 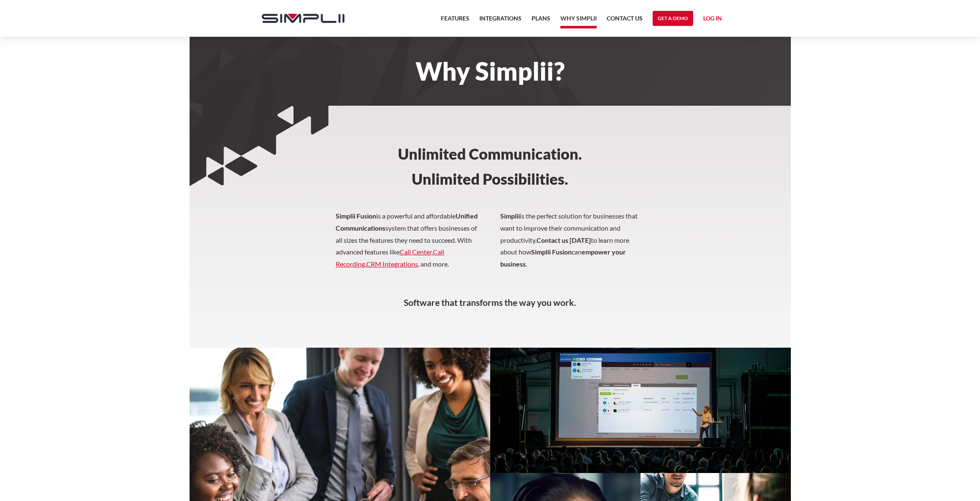 What do you see at coordinates (490, 302) in the screenshot?
I see `strong: Software that transforms the way you work.` at bounding box center [490, 302].